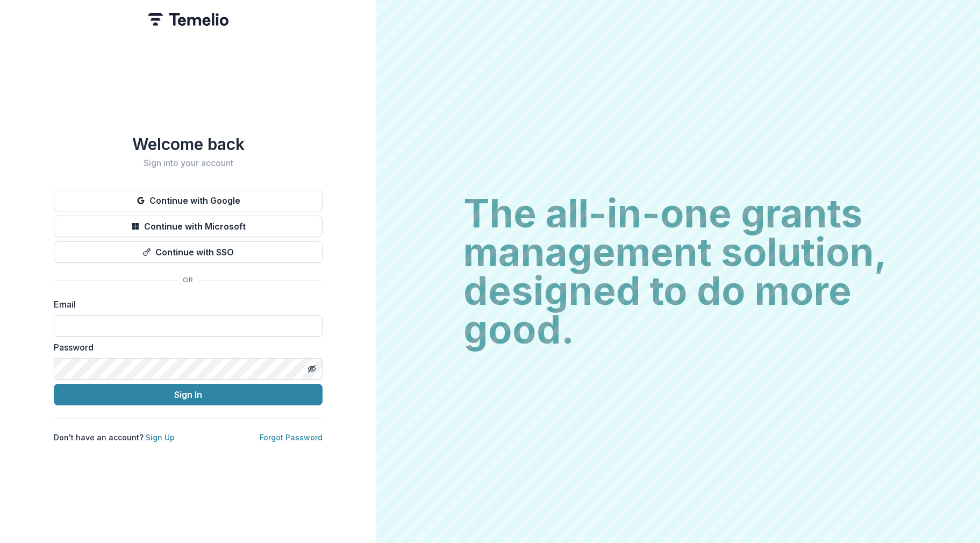 The image size is (980, 543). What do you see at coordinates (312, 369) in the screenshot?
I see `button: Toggle password visibility` at bounding box center [312, 369].